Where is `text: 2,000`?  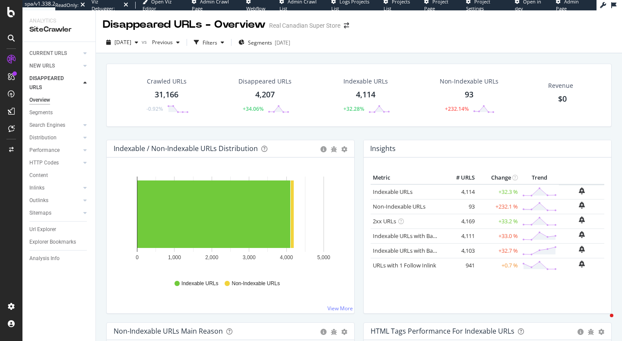 text: 2,000 is located at coordinates (212, 257).